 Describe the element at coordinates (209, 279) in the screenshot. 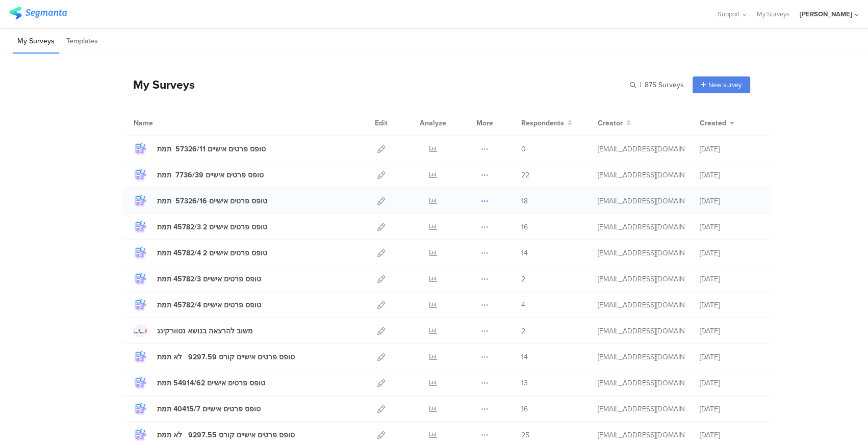

I see `div: טופס פרטים אישיים 45782/3 תמת` at that location.